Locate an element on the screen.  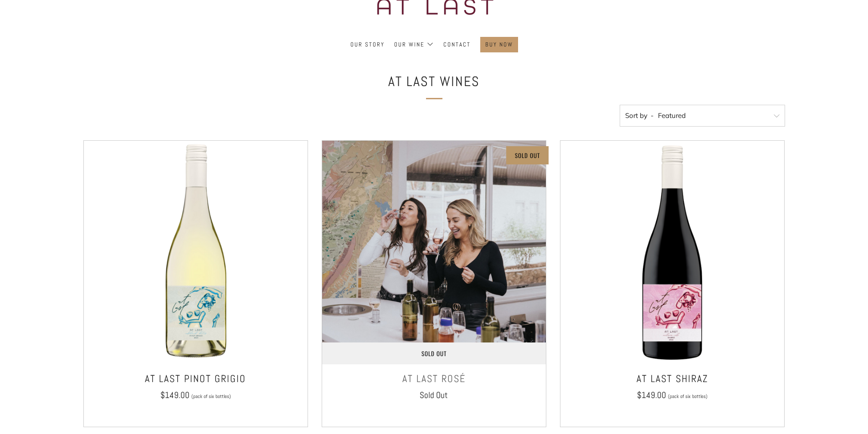
p: Sold Out is located at coordinates (527, 156).